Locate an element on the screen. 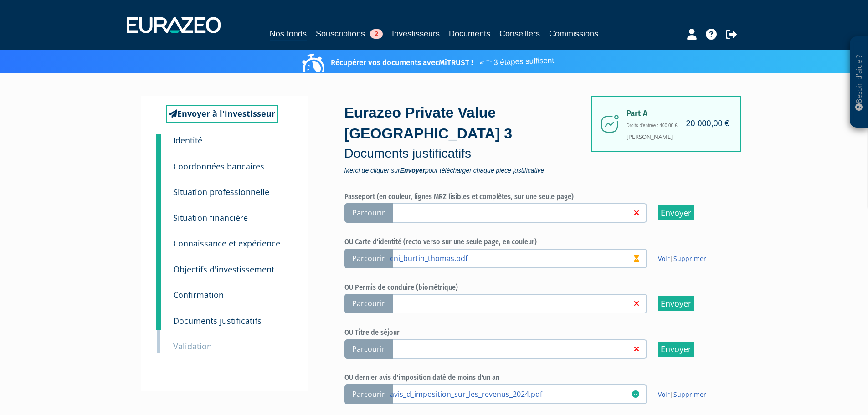  small: Documents justificatifs is located at coordinates (217, 321).